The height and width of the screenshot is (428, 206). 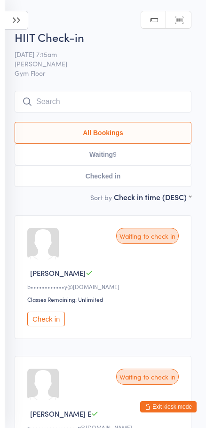 What do you see at coordinates (115, 155) in the screenshot?
I see `div: 9` at bounding box center [115, 155].